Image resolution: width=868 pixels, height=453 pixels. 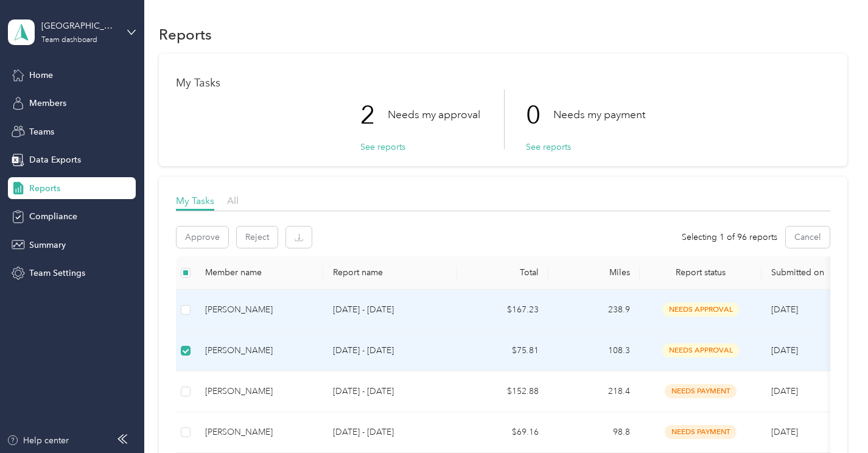 I want to click on td: $167.23, so click(x=503, y=310).